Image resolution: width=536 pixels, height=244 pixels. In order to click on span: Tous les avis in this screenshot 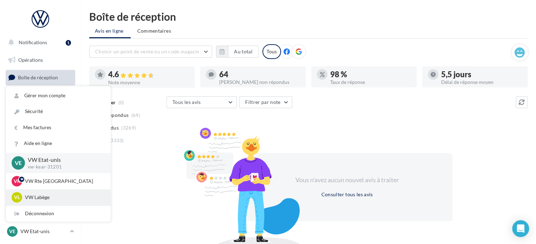, I will do `click(186, 102)`.